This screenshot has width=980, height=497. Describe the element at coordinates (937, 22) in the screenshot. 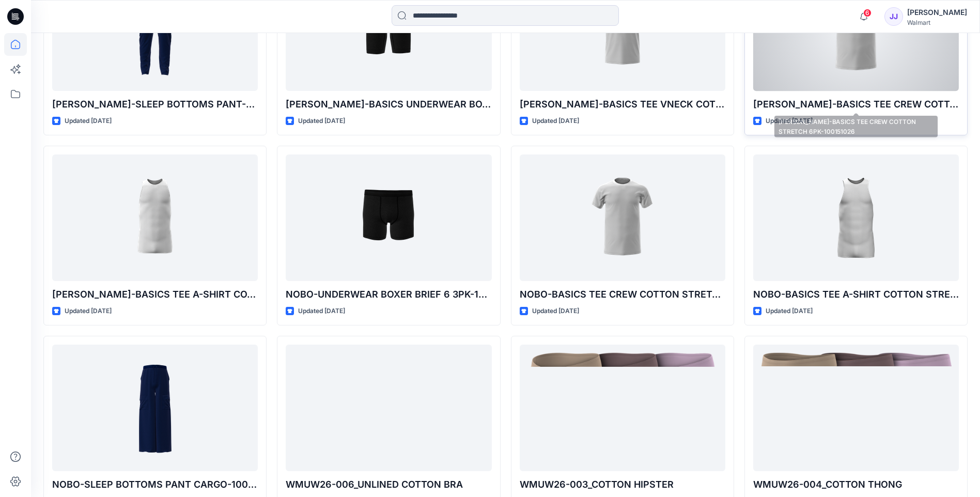

I see `div: Walmart` at that location.